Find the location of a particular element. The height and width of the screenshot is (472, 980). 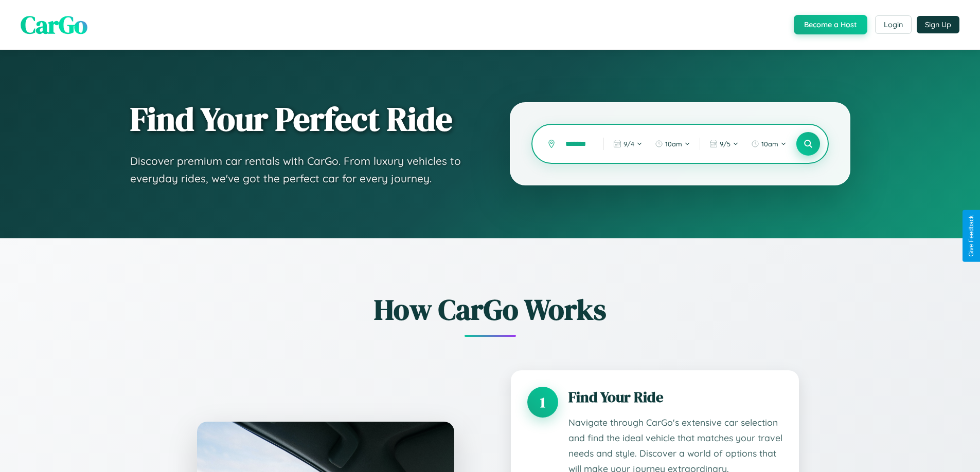

h2: How CarGo Works is located at coordinates (490, 309).